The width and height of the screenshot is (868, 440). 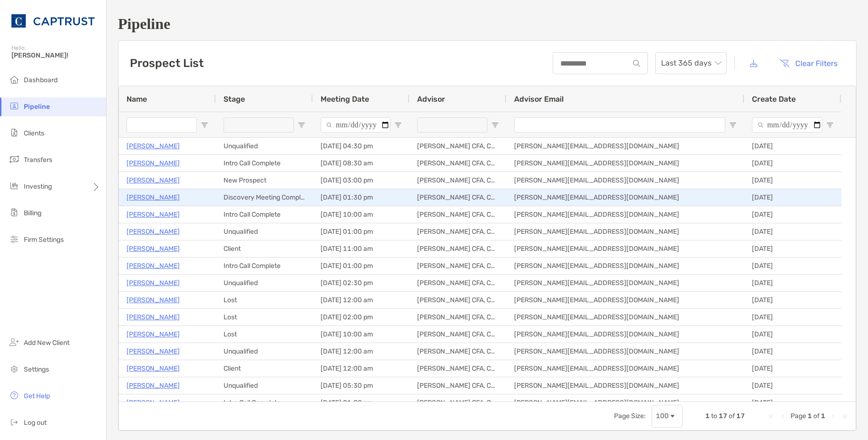 I want to click on div: Previous Page, so click(x=783, y=417).